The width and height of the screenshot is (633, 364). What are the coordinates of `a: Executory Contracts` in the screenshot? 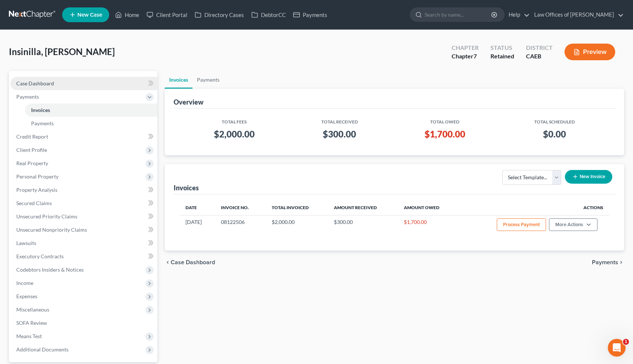 It's located at (83, 257).